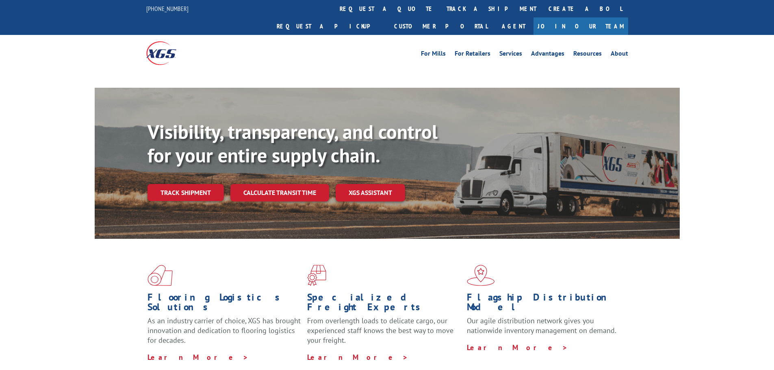  I want to click on b: Visibility, transparency, and control for your entire supply chain., so click(293, 143).